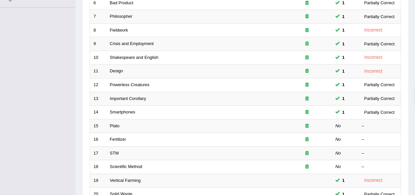  Describe the element at coordinates (98, 153) in the screenshot. I see `td: 17` at that location.